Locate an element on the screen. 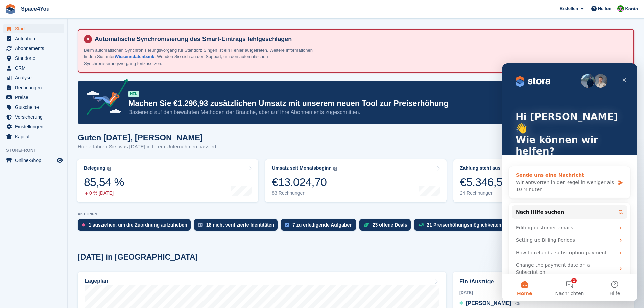 This screenshot has height=308, width=644. a: Umsatz seit Monatsbeginn €13.024,70 83 Rechnungen is located at coordinates (356, 180).